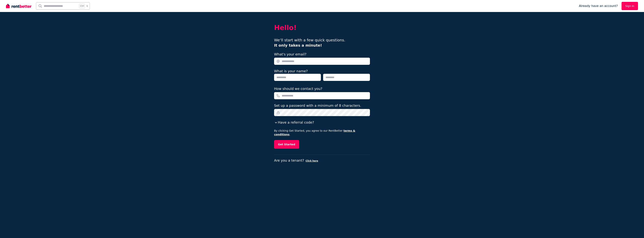 This screenshot has width=644, height=238. Describe the element at coordinates (294, 123) in the screenshot. I see `button: Have a referral code?` at that location.